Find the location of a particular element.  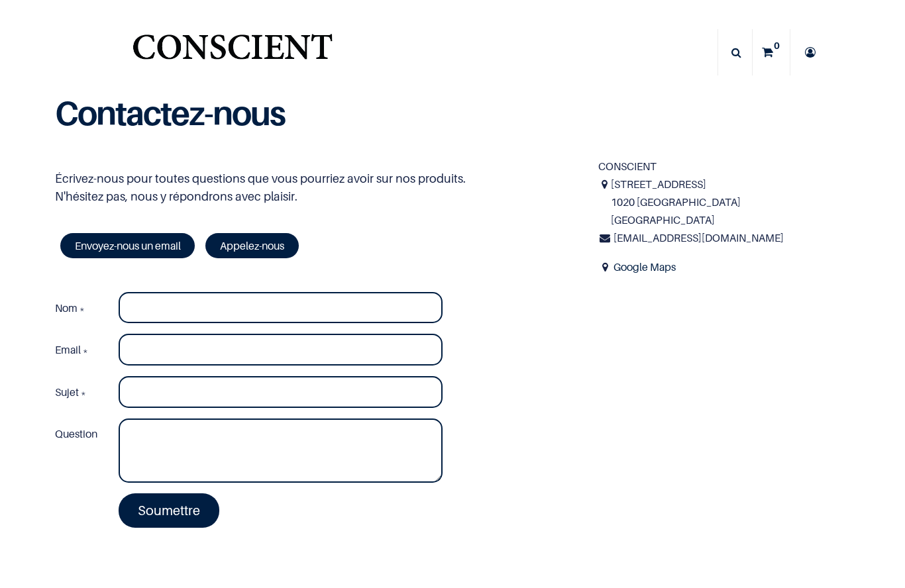

p: Écrivez-nous pour toutes questions que vous pourriez avoir sur nos produits. N'hésitez pas, nous ... is located at coordinates (317, 187).